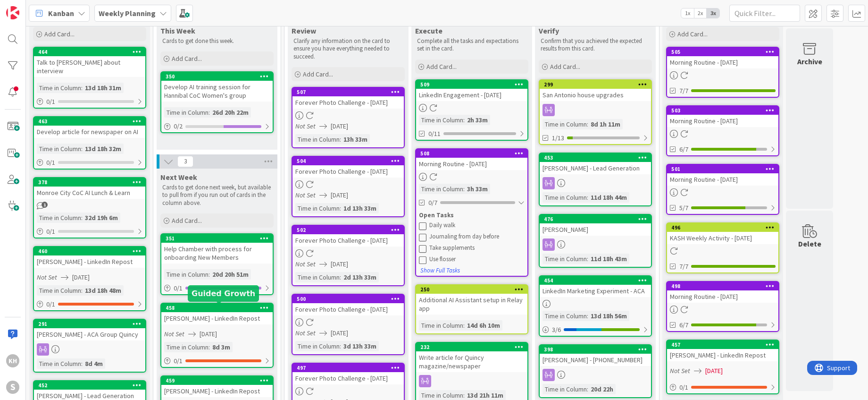 This screenshot has height=400, width=868. What do you see at coordinates (595, 330) in the screenshot?
I see `div: 3/6` at bounding box center [595, 330].